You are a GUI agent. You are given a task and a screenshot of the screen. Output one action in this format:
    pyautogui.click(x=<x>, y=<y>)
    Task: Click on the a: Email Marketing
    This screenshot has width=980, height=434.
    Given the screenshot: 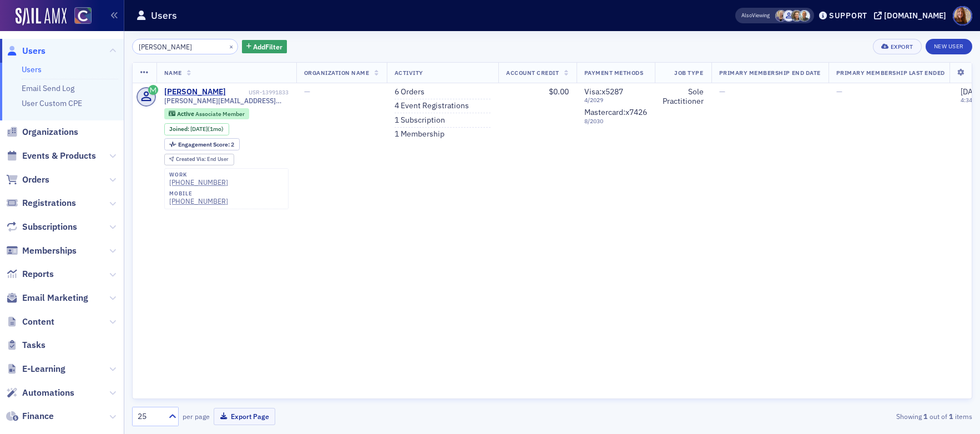 What is the action you would take?
    pyautogui.click(x=47, y=298)
    